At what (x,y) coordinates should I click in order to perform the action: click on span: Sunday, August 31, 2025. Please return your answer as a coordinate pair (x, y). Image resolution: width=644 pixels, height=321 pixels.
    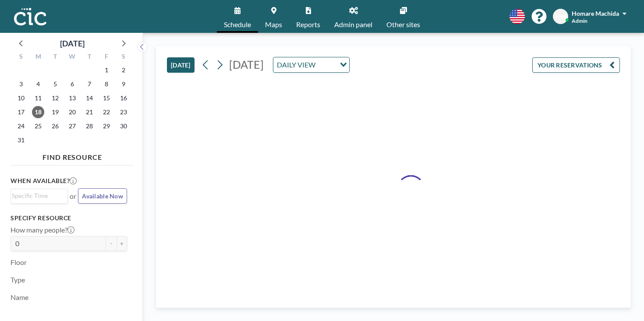
    Looking at the image, I should click on (21, 140).